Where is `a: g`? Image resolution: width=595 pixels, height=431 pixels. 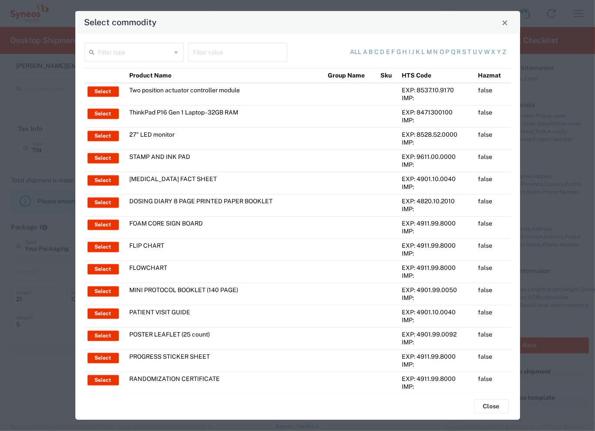 a: g is located at coordinates (399, 53).